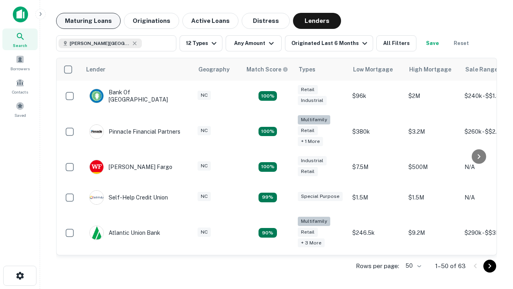 The height and width of the screenshot is (289, 513). Describe the element at coordinates (321, 69) in the screenshot. I see `th: Types` at that location.